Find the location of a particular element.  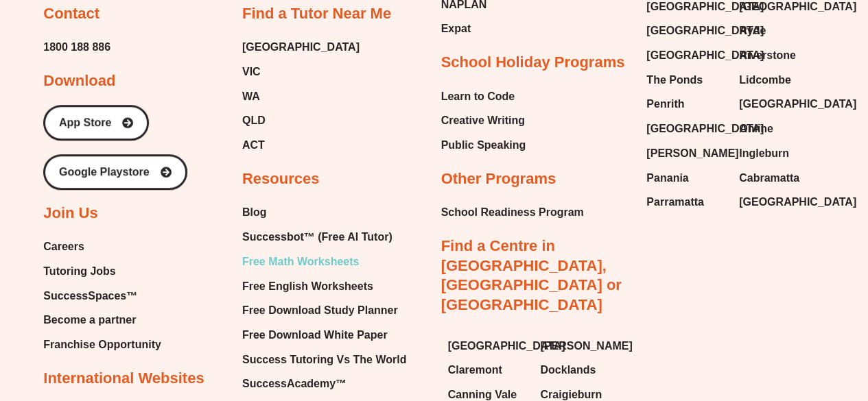

span: Docklands is located at coordinates (567, 370).